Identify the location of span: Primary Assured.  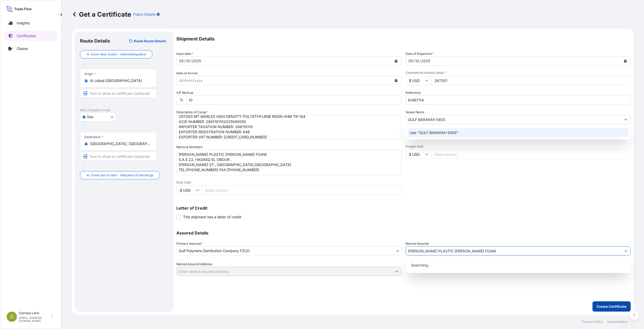
(190, 243).